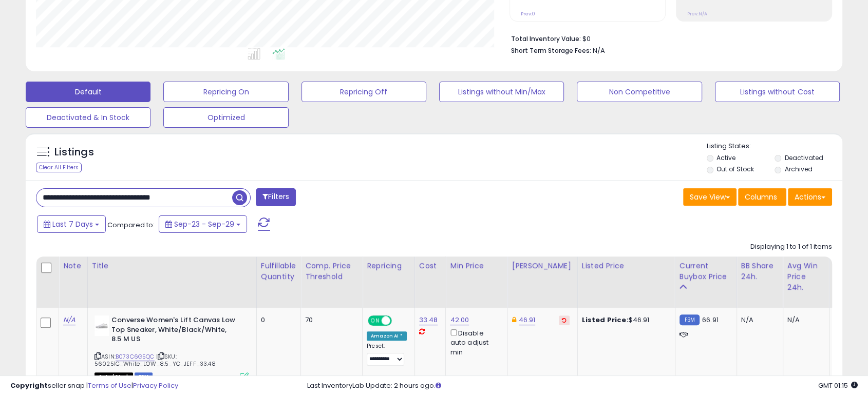 The height and width of the screenshot is (396, 868). What do you see at coordinates (501, 92) in the screenshot?
I see `button: Listings without Min/Max` at bounding box center [501, 92].